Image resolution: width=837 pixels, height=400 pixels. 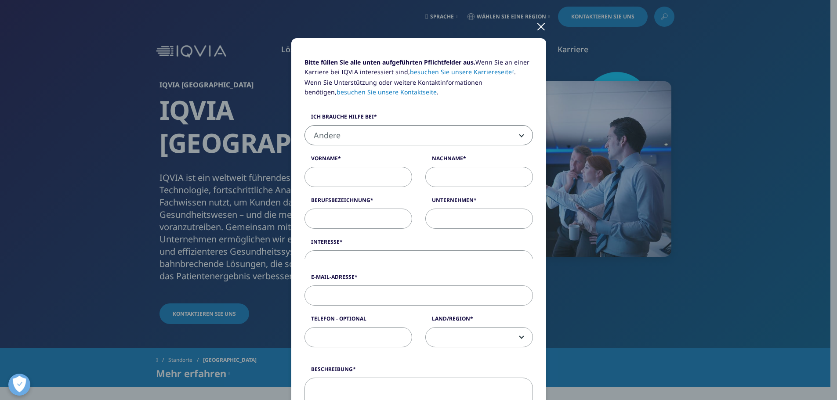 I want to click on a: besuchen Sie unsere Karriereseite, so click(x=462, y=72).